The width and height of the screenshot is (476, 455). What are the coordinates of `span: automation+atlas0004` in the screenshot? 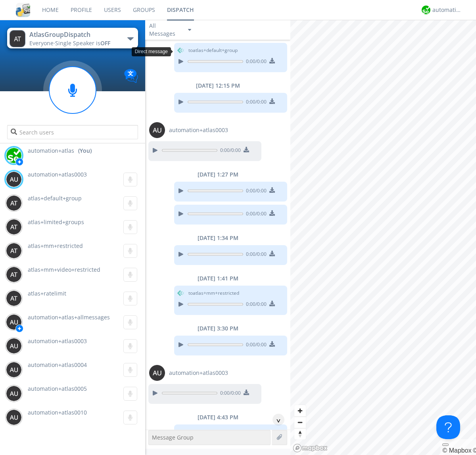 It's located at (57, 365).